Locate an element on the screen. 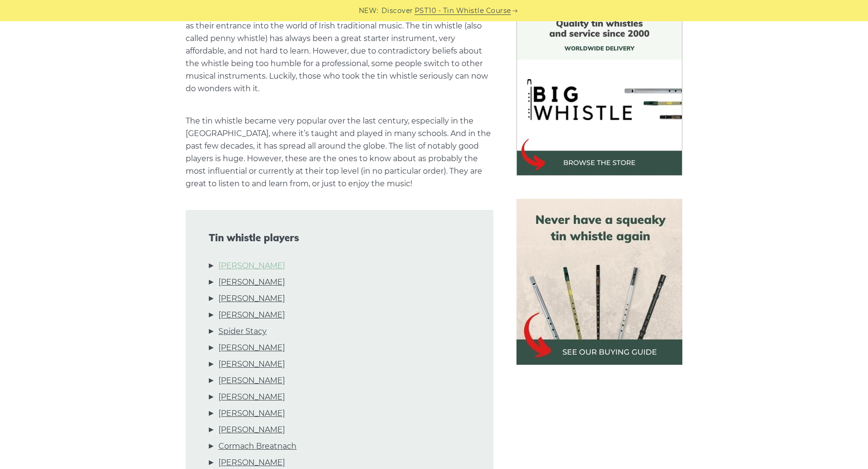 This screenshot has height=469, width=868. img: BigWhistle Tin Whistle Store is located at coordinates (600, 93).